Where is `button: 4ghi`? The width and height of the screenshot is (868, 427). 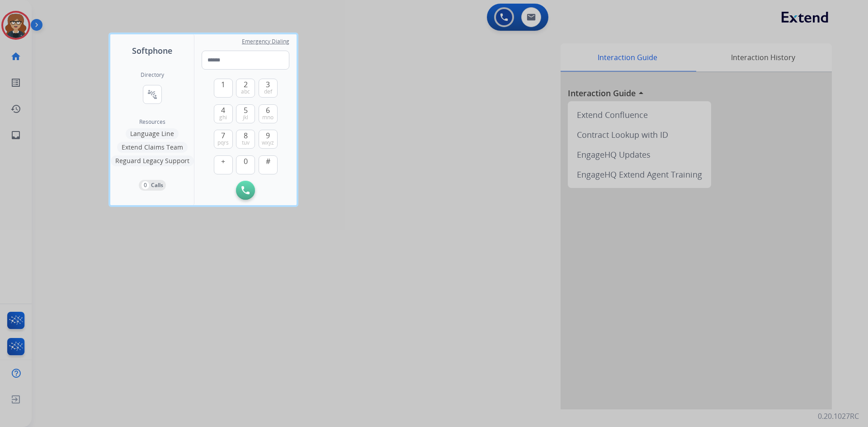 button: 4ghi is located at coordinates (223, 114).